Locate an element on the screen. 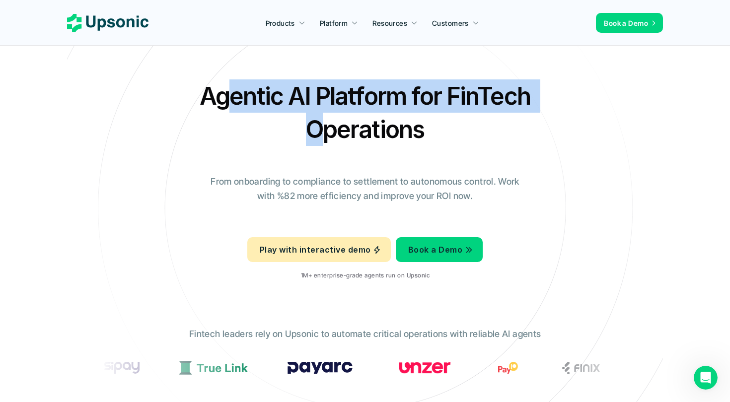 The width and height of the screenshot is (730, 402). a: Products is located at coordinates (286, 23).